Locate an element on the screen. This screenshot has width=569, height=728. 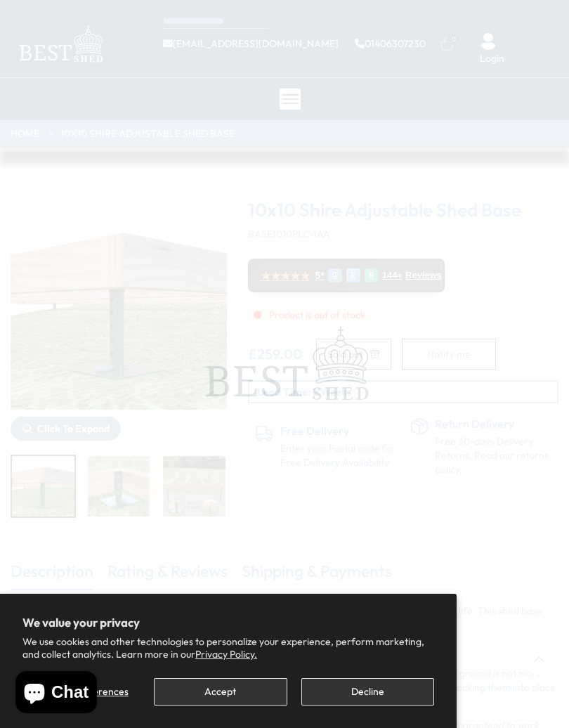
h2: We value your privacy is located at coordinates (228, 623).